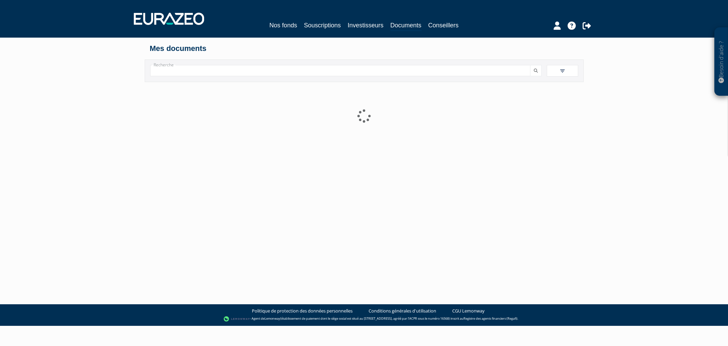  I want to click on a: Conseillers, so click(444, 25).